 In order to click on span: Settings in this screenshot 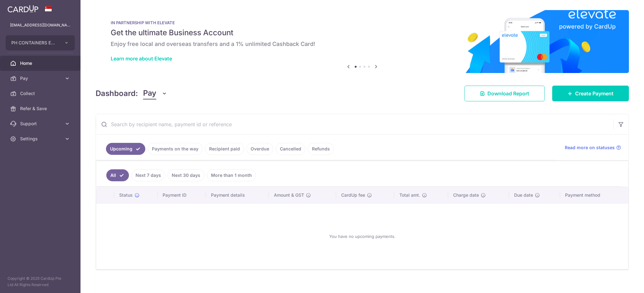, I will do `click(41, 138)`.